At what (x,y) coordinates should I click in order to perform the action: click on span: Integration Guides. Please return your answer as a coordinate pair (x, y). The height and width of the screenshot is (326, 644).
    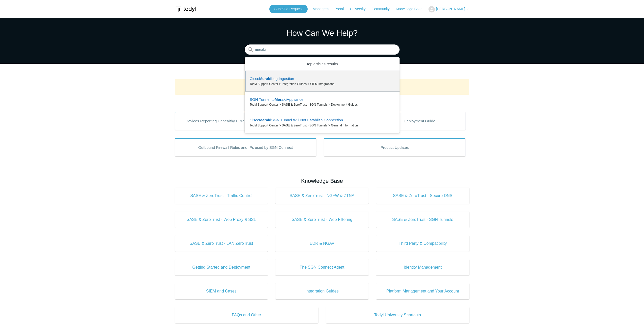
    Looking at the image, I should click on (322, 291).